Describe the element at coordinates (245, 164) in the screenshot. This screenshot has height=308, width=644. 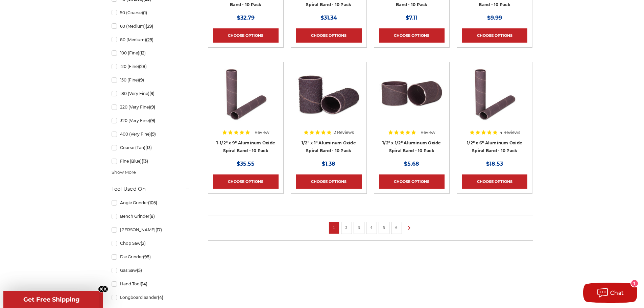
I see `span: $35.55` at that location.